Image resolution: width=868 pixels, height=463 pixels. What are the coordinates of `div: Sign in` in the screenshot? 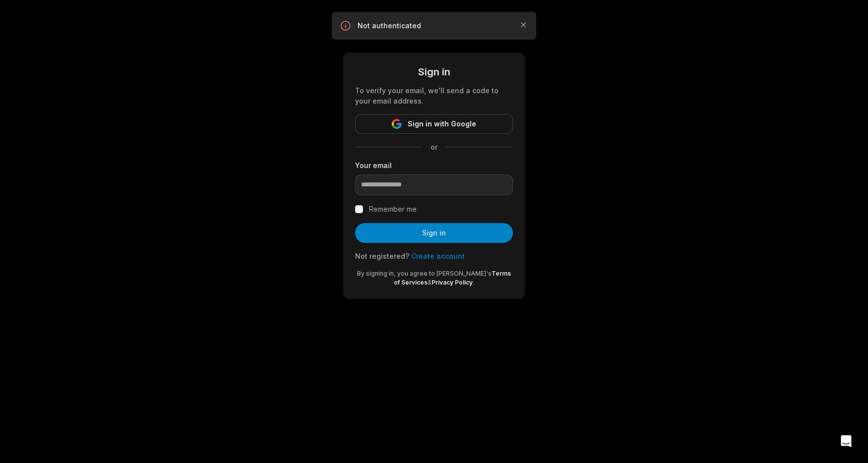 It's located at (434, 72).